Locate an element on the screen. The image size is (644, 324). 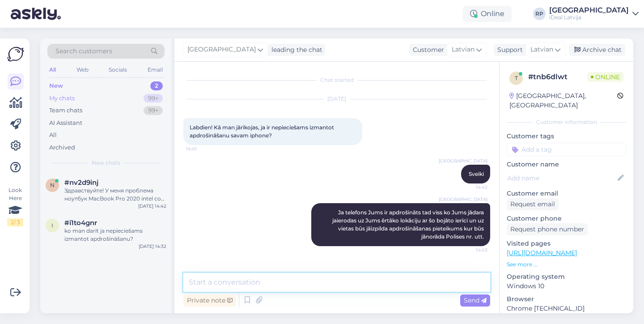
div: Private note is located at coordinates (210, 300).